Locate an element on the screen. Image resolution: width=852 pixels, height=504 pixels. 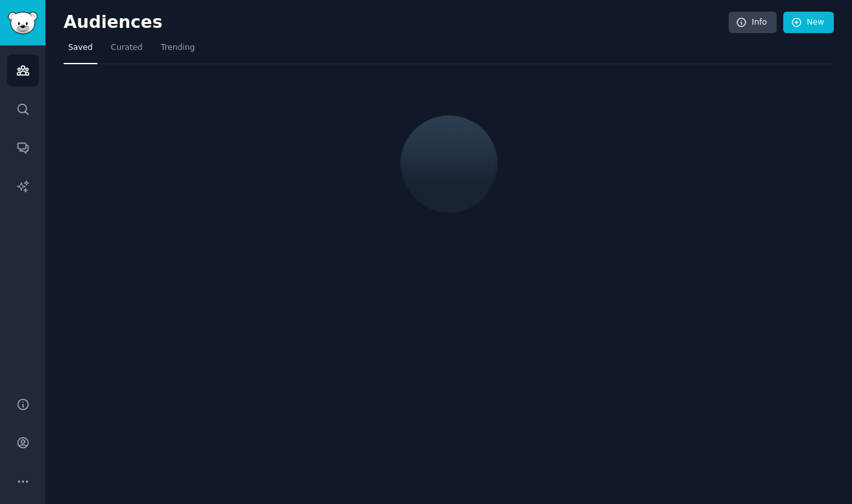
a: Info is located at coordinates (752, 23).